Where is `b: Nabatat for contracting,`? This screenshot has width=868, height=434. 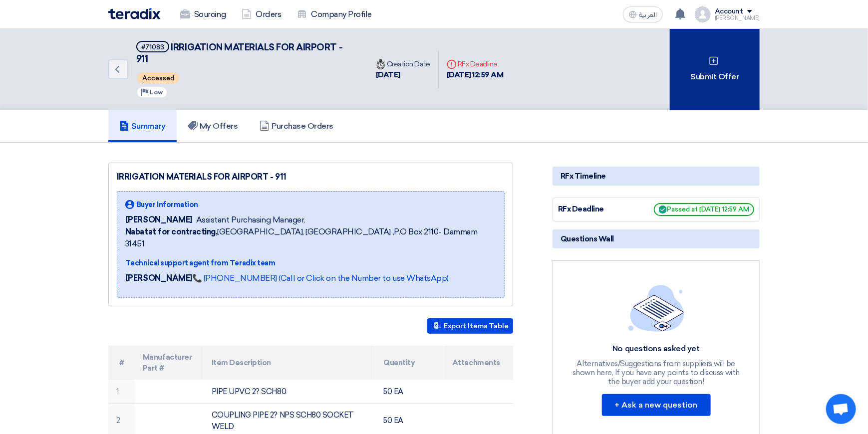 b: Nabatat for contracting, is located at coordinates (171, 231).